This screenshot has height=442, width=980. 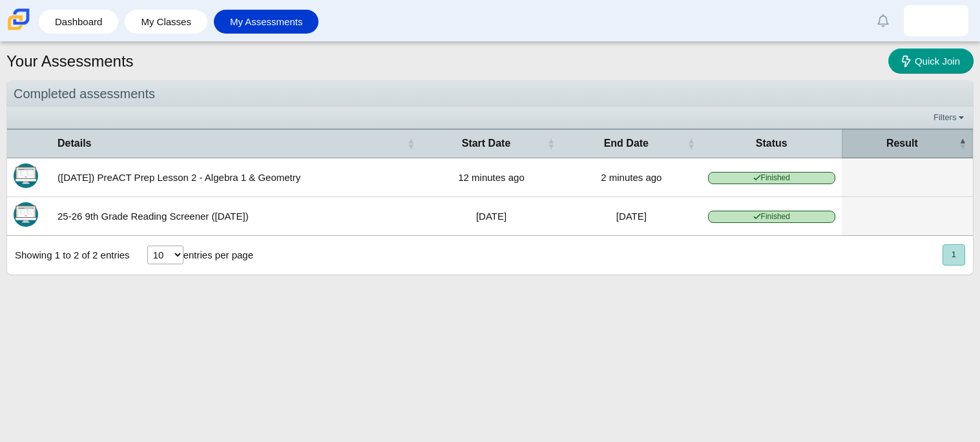 I want to click on a: My Classes, so click(x=166, y=21).